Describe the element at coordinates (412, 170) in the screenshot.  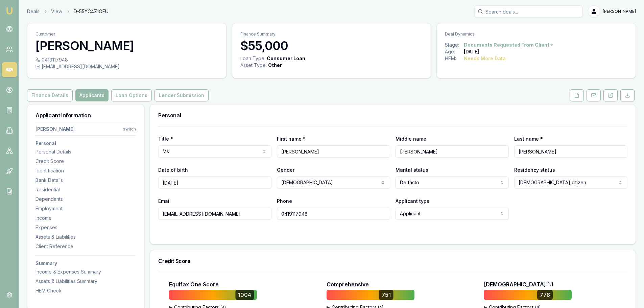
I see `label: Marital status` at that location.